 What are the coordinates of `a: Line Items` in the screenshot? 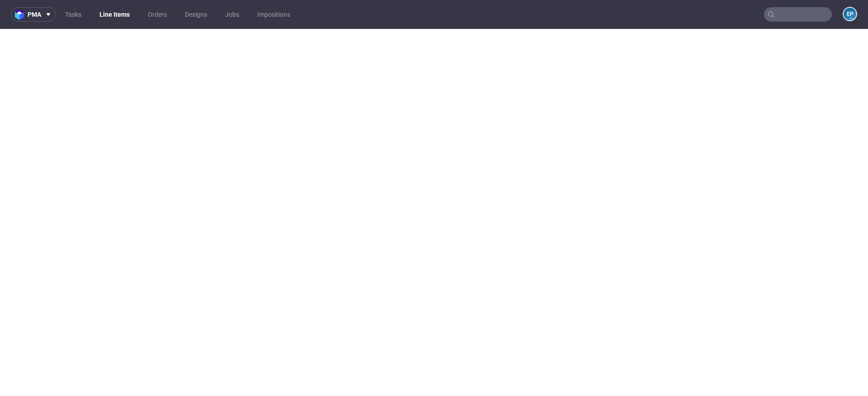 It's located at (114, 15).